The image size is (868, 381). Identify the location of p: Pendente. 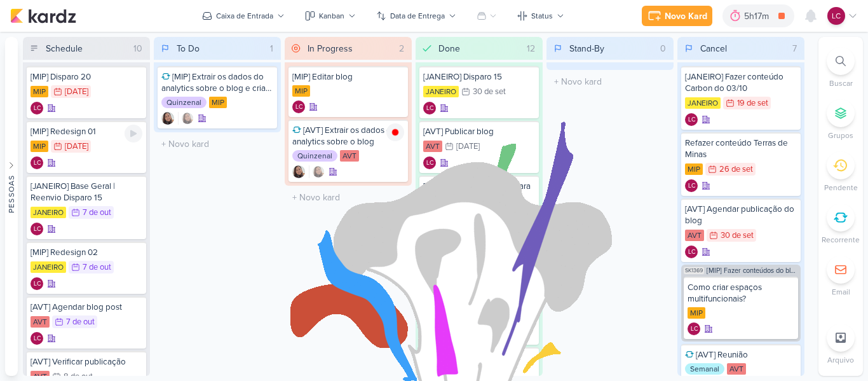
(841, 188).